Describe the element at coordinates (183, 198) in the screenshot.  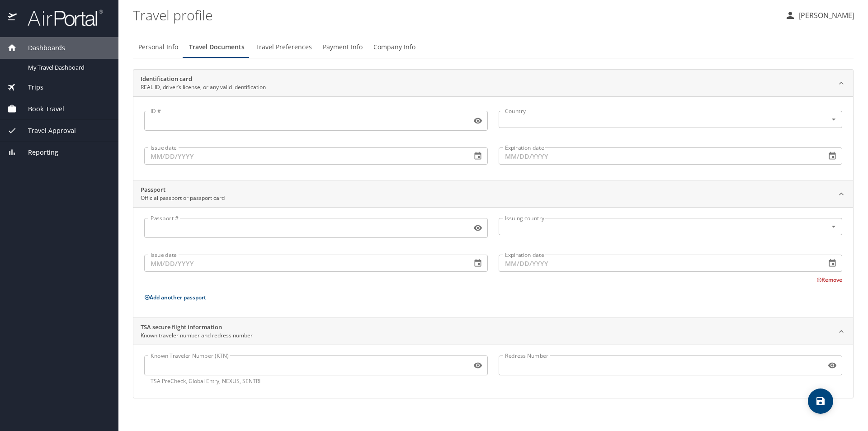
I see `p: Official passport or passport card` at that location.